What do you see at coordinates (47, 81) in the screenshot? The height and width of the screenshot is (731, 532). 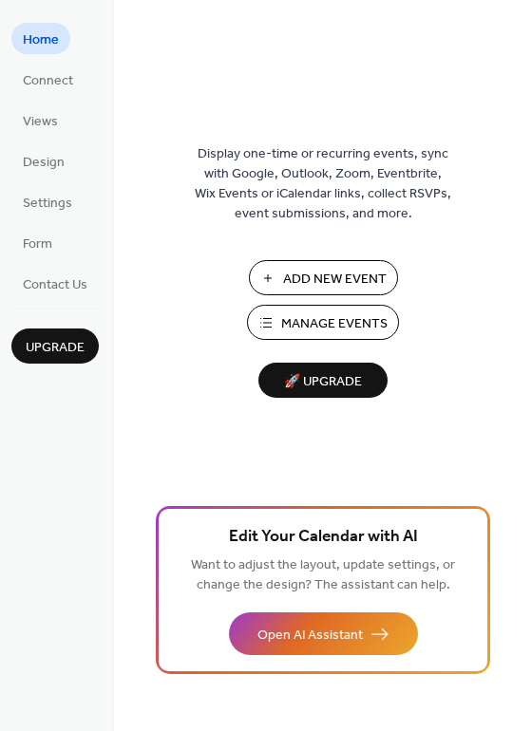 I see `span: Connect` at bounding box center [47, 81].